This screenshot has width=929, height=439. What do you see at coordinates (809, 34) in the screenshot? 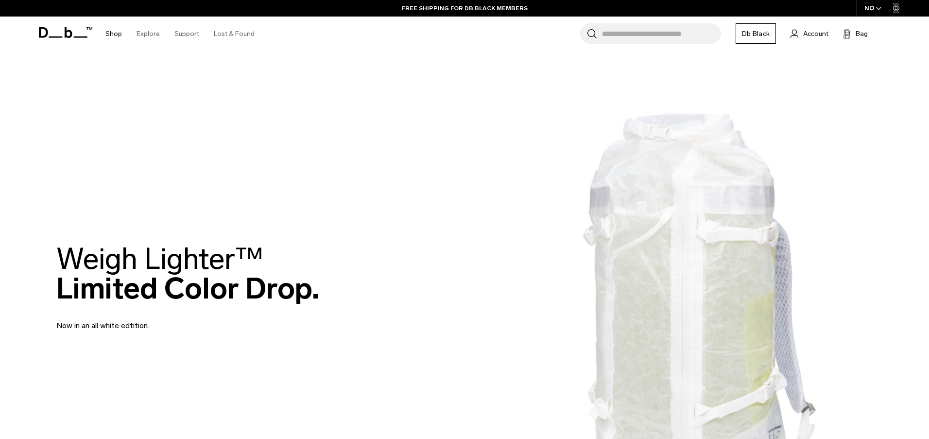
I see `a: Account` at bounding box center [809, 34].